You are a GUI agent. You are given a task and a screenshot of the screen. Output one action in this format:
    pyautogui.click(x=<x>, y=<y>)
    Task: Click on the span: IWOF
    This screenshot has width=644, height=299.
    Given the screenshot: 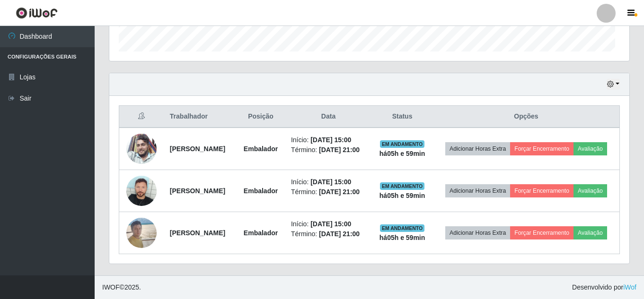 What is the action you would take?
    pyautogui.click(x=111, y=287)
    